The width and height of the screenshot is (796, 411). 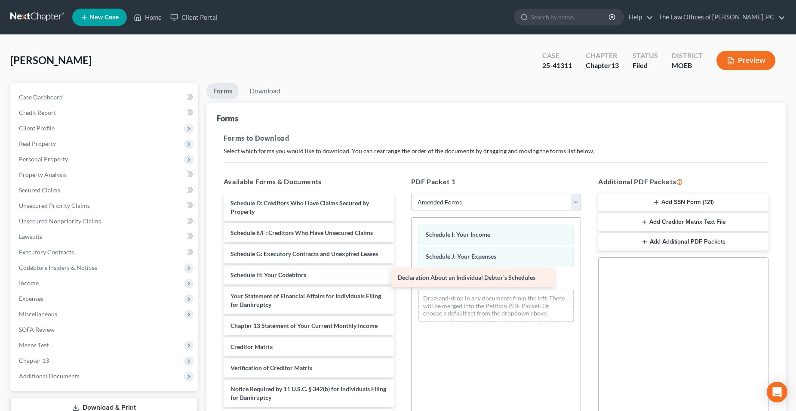 What do you see at coordinates (571, 17) in the screenshot?
I see `input: Search by name...` at bounding box center [571, 17].